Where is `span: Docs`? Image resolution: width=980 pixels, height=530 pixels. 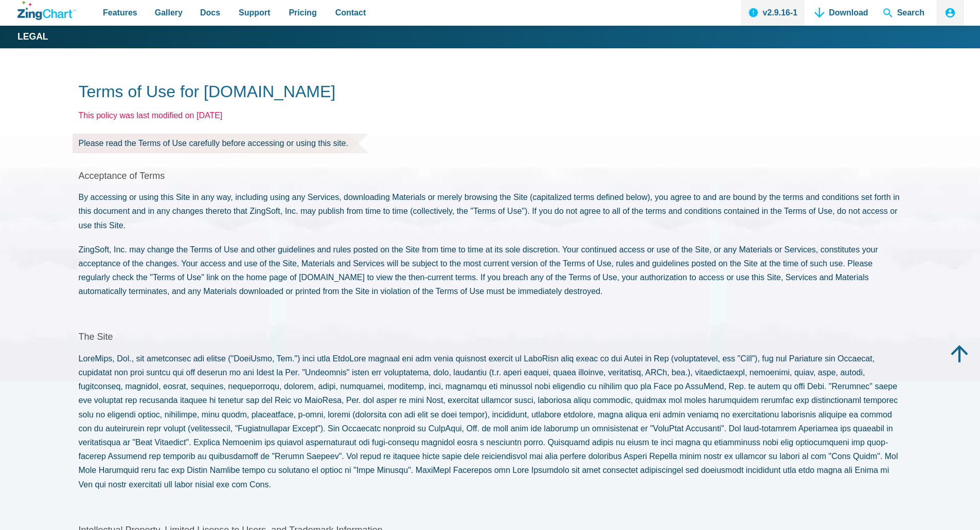
span: Docs is located at coordinates (210, 12).